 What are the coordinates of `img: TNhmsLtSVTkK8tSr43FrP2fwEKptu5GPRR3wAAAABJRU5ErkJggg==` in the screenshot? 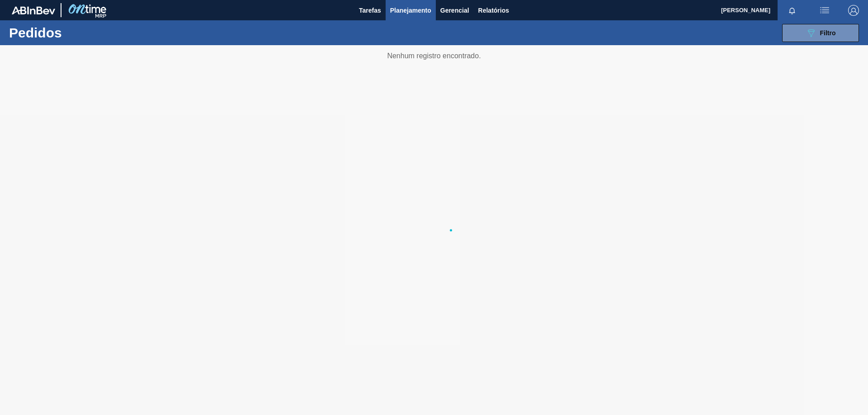 It's located at (33, 11).